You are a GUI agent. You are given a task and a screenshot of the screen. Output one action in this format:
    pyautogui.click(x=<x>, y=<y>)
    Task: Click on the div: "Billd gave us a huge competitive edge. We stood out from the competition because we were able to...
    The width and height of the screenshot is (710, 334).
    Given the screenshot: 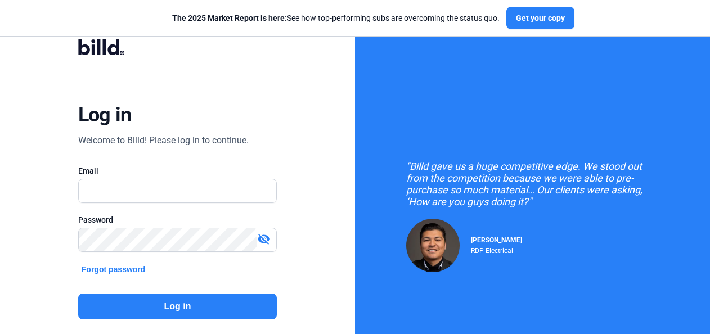 What is the action you would take?
    pyautogui.click(x=533, y=184)
    